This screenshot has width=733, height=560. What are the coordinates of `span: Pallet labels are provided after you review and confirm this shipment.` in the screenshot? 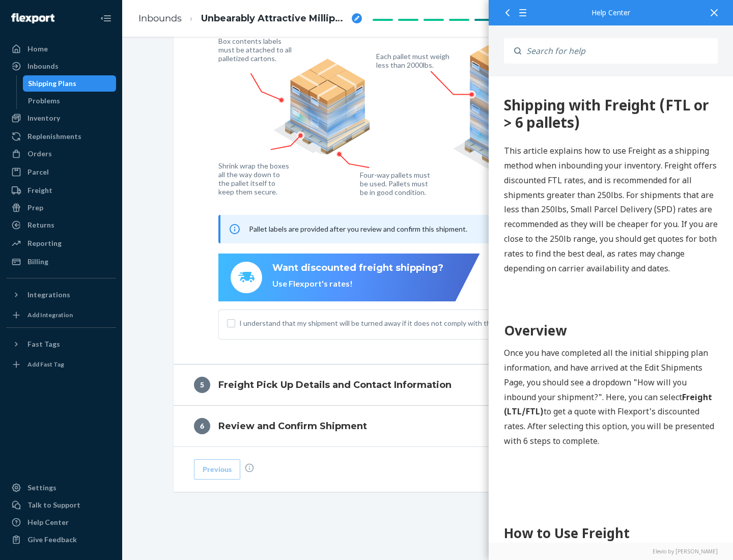 It's located at (358, 228).